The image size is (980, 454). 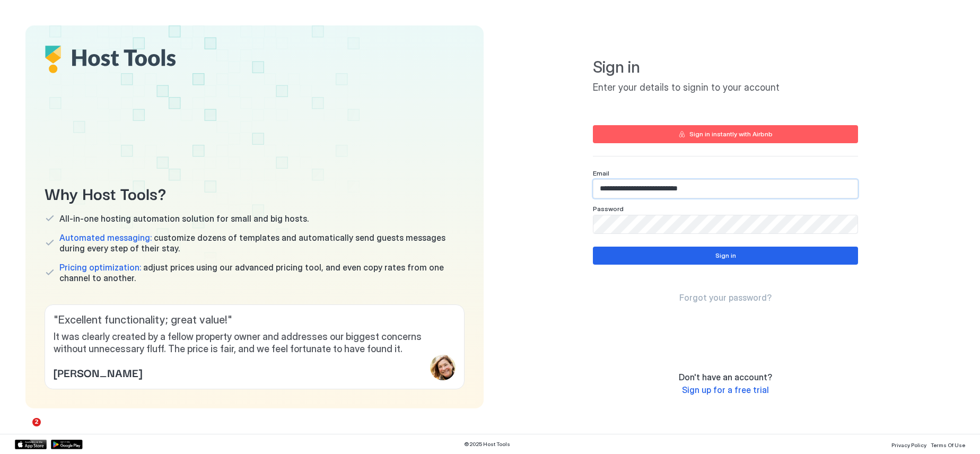 What do you see at coordinates (725, 87) in the screenshot?
I see `span: Enter your details to signin to your account` at bounding box center [725, 87].